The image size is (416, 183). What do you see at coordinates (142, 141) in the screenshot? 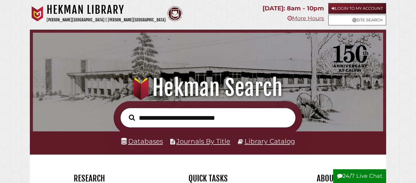
I see `a: Databases` at bounding box center [142, 141].